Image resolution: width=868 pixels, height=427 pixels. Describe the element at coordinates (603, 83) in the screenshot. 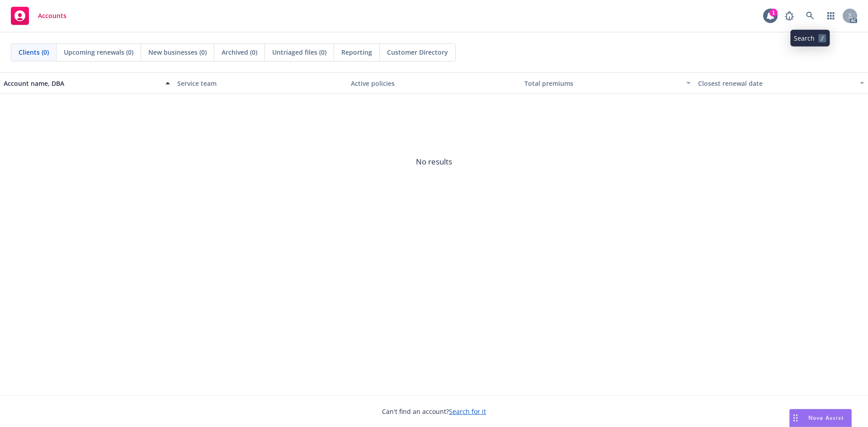

I see `div: Total premiums` at that location.